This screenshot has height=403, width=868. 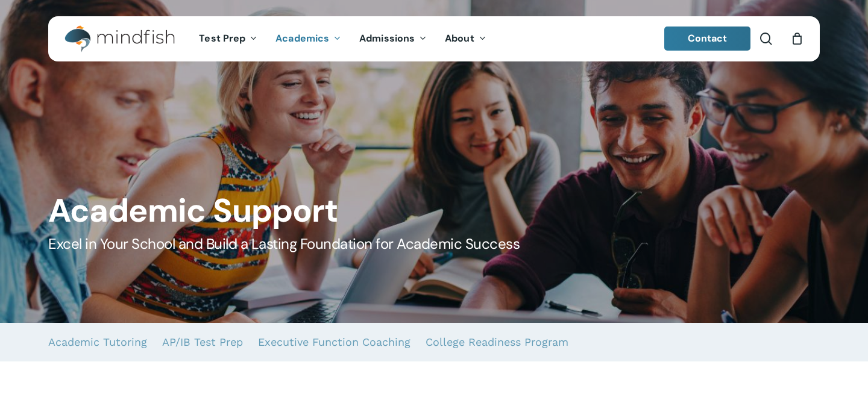 I want to click on h1: Academic Support, so click(x=434, y=211).